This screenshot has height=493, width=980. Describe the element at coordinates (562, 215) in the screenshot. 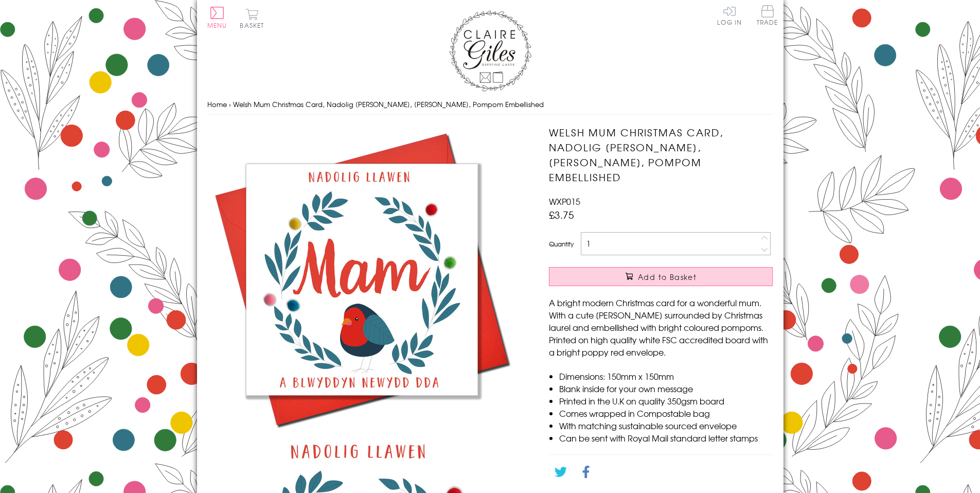

I see `span: £3.75` at that location.